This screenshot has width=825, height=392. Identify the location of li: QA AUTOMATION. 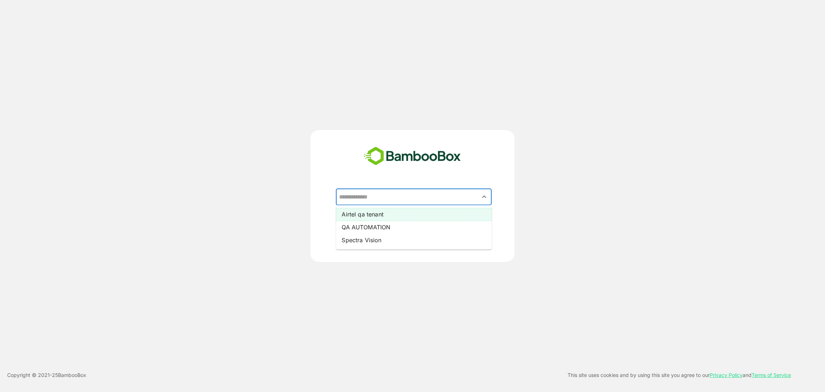
(414, 227).